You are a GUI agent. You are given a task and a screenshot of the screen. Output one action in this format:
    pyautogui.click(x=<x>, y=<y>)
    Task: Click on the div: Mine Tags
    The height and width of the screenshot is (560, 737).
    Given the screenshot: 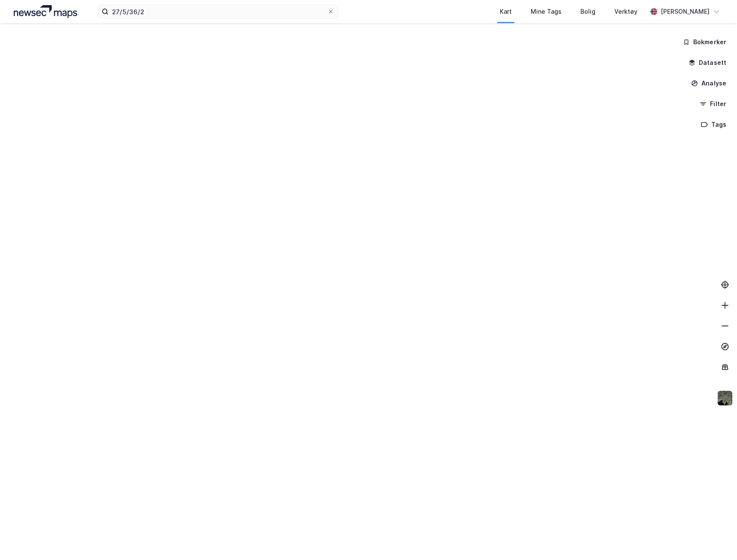 What is the action you would take?
    pyautogui.click(x=546, y=11)
    